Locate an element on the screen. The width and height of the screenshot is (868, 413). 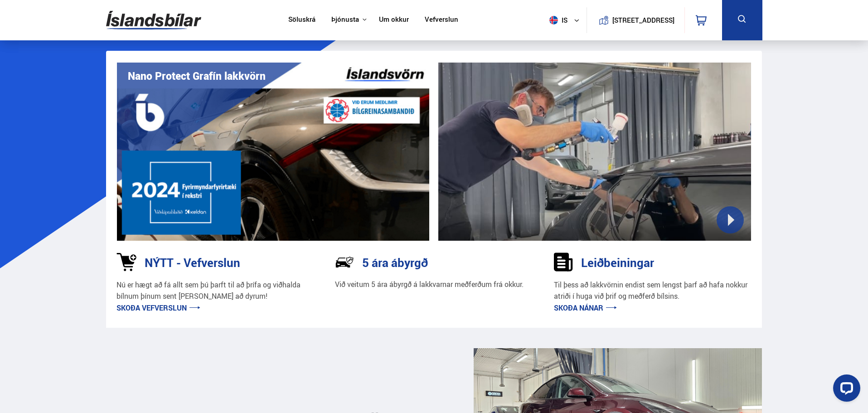
span: is is located at coordinates (557, 20).